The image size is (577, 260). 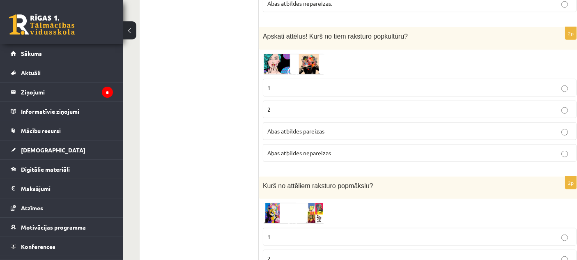 What do you see at coordinates (565, 154) in the screenshot?
I see `input: Abas atbildes nepareizas` at bounding box center [565, 154].